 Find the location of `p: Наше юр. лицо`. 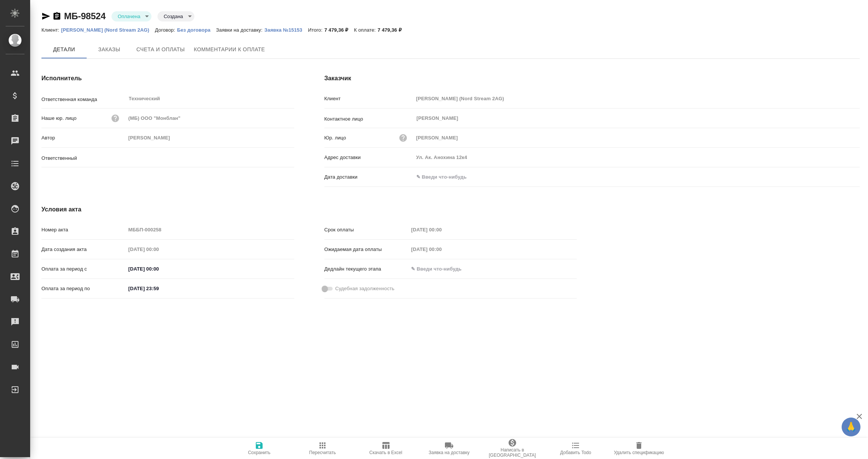

p: Наше юр. лицо is located at coordinates (59, 118).